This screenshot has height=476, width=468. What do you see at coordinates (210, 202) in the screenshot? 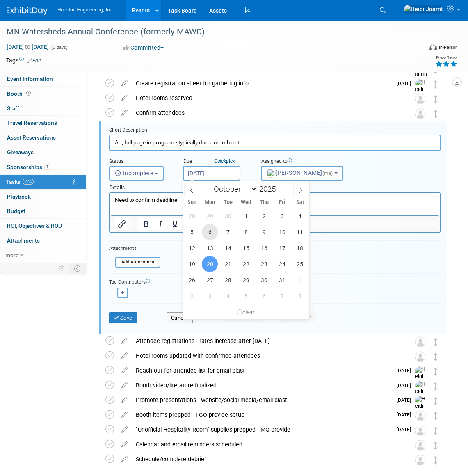
I see `span: Mon` at bounding box center [210, 202].